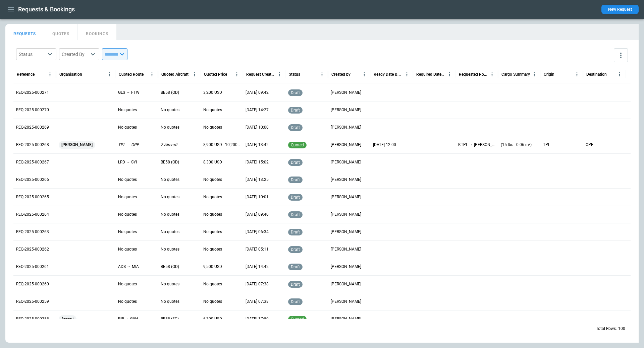  What do you see at coordinates (169, 266) in the screenshot?
I see `p: BE58 (OD)` at bounding box center [169, 266].